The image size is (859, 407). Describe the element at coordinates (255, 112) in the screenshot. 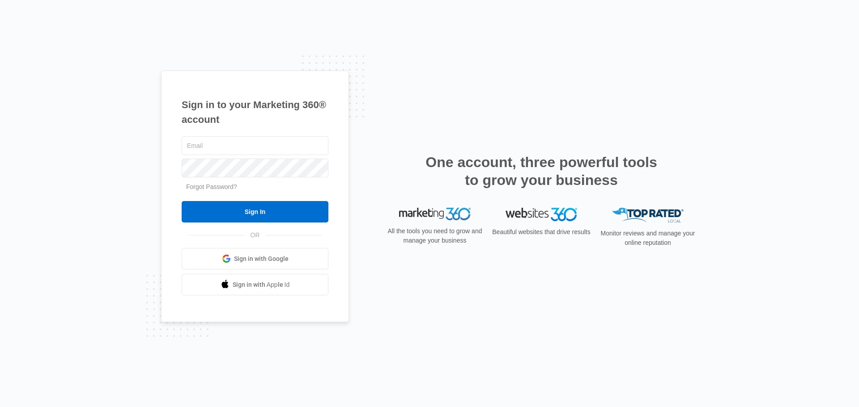

I see `h1: Sign in to your Marketing 360® account` at that location.